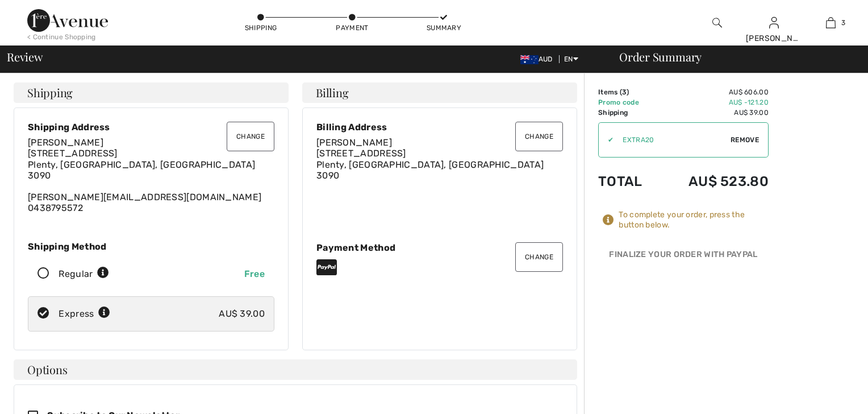 This screenshot has height=414, width=868. What do you see at coordinates (50, 93) in the screenshot?
I see `span: Shipping` at bounding box center [50, 93].